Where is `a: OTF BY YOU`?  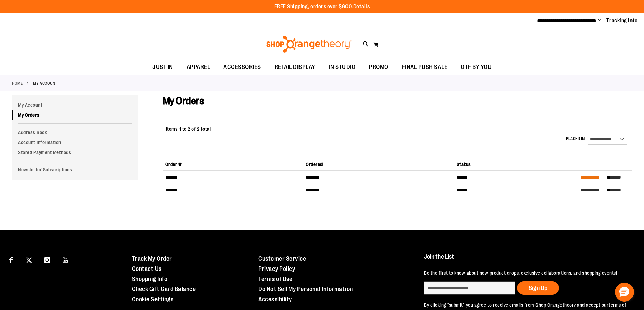 a: OTF BY YOU is located at coordinates (476, 67).